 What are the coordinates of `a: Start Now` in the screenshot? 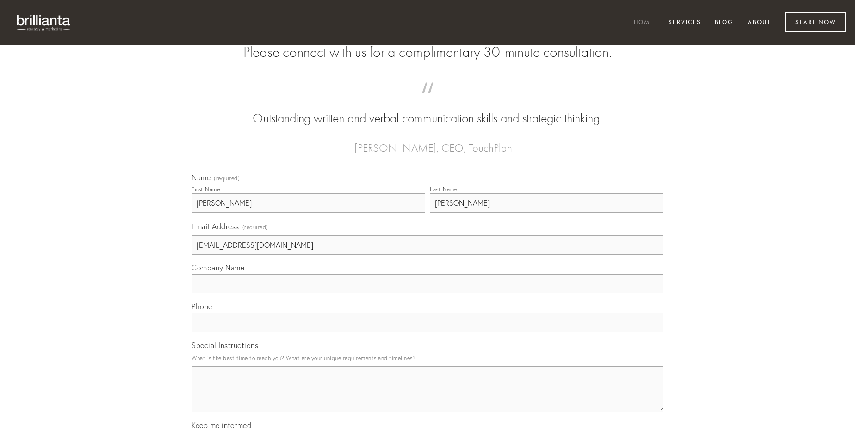 It's located at (815, 22).